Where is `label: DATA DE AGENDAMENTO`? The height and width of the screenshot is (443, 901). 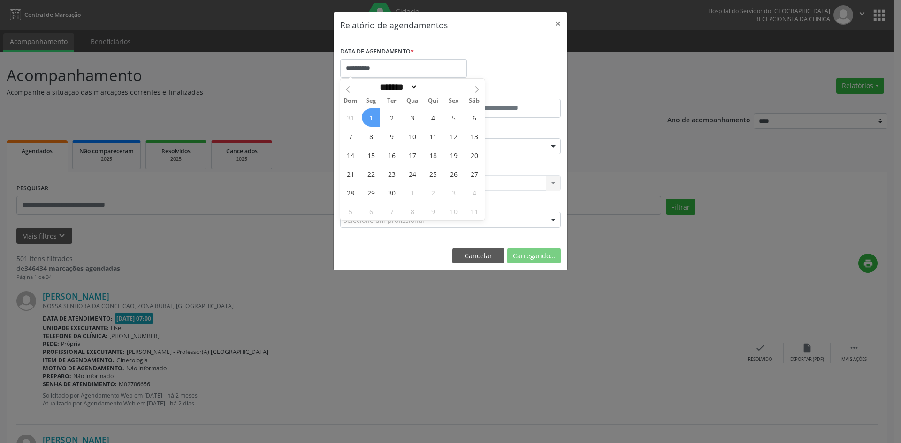 label: DATA DE AGENDAMENTO is located at coordinates (377, 52).